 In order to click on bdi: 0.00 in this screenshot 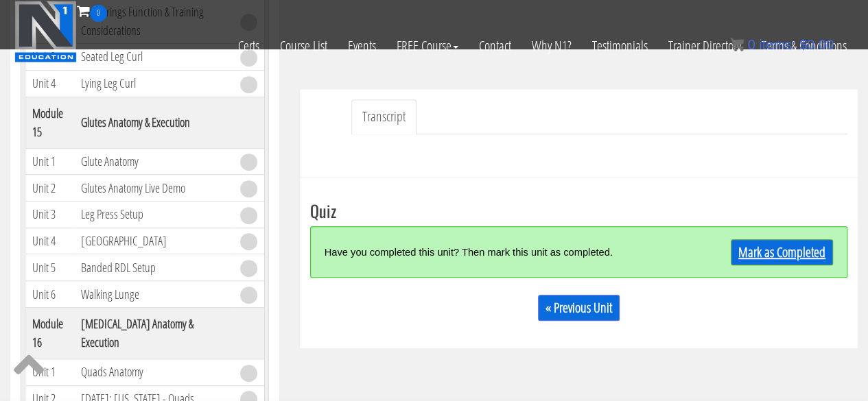, I will do `click(817, 45)`.